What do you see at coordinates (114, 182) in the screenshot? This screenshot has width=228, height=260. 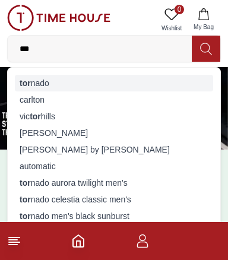 I see `div: nado aurora twilight men's` at bounding box center [114, 182].